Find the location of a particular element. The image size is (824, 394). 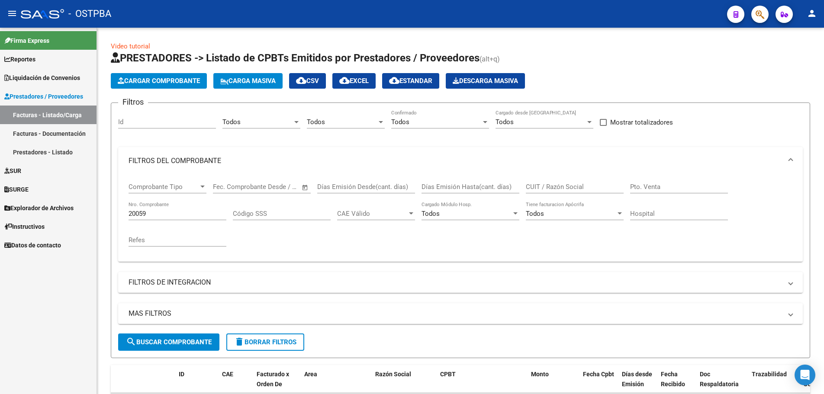

button: Cargar Comprobante is located at coordinates (159, 81).